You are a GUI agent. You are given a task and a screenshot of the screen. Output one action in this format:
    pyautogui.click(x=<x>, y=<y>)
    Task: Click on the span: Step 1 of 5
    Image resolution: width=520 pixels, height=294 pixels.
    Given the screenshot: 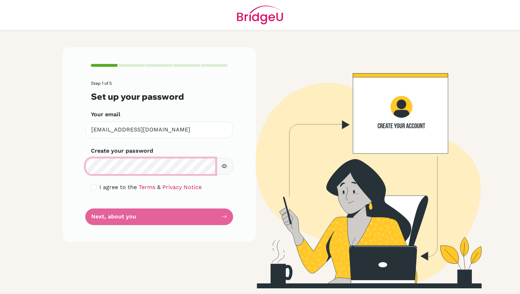 What is the action you would take?
    pyautogui.click(x=101, y=83)
    